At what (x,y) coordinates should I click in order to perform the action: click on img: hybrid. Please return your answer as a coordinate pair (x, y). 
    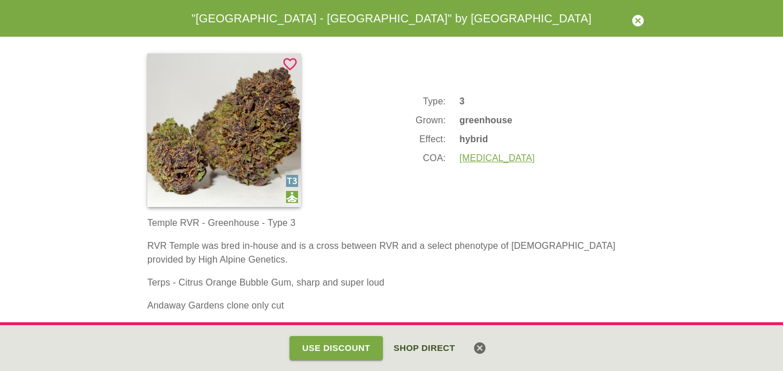
    Looking at the image, I should click on (292, 197).